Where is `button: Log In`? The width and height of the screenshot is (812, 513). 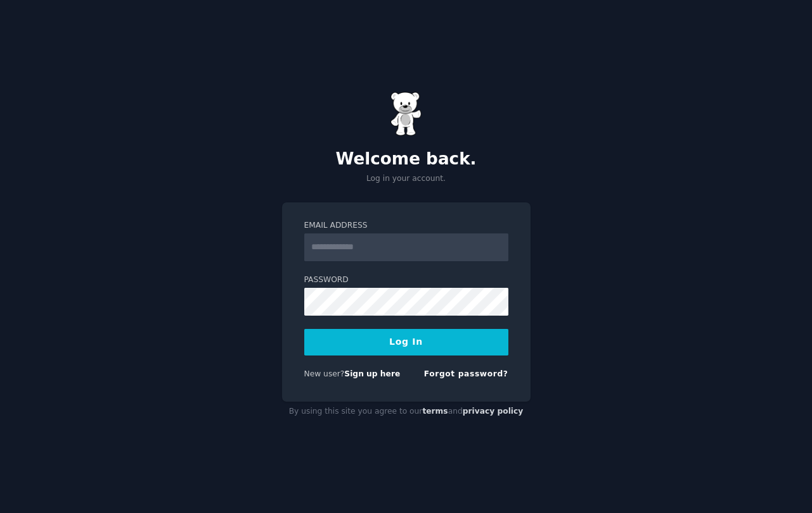 button: Log In is located at coordinates (406, 343).